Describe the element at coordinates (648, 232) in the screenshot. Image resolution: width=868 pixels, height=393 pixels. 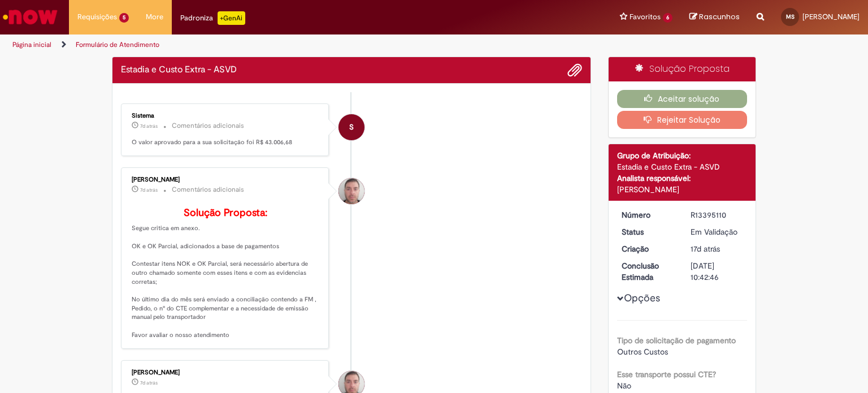
I see `dt: Status` at that location.